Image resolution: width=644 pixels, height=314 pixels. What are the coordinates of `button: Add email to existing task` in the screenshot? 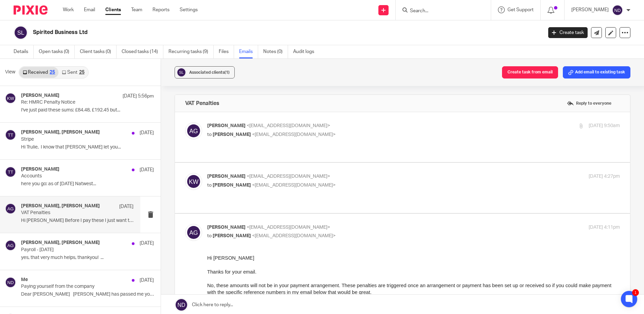 It's located at (596, 72).